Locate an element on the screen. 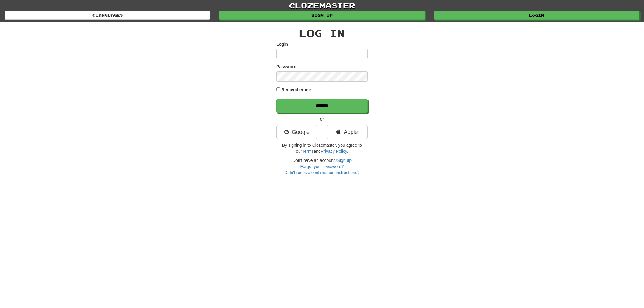 The image size is (644, 308). div: Don't have an account? is located at coordinates (322, 166).